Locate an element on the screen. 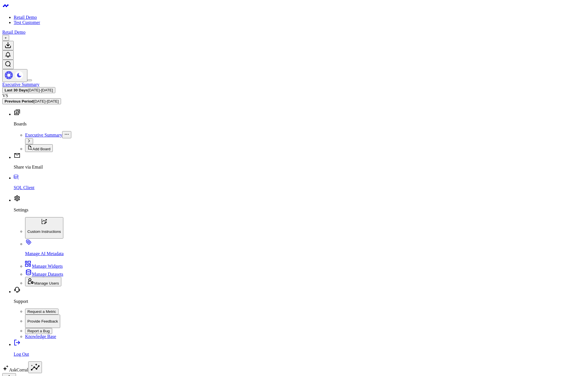  button: Manage Users is located at coordinates (43, 282).